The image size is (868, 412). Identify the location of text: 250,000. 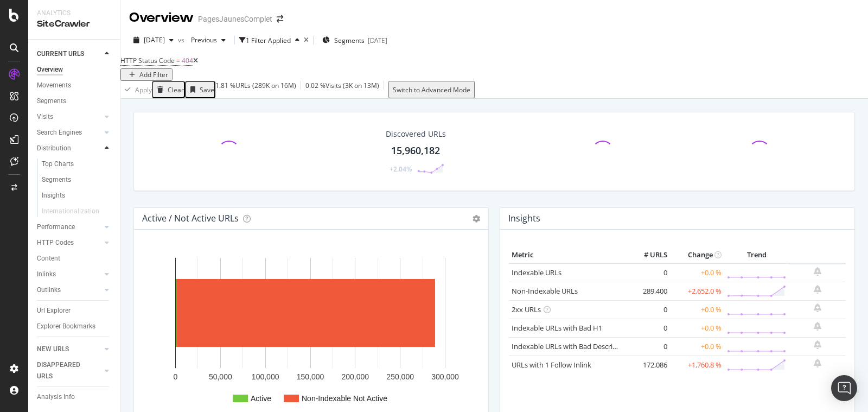
(400, 377).